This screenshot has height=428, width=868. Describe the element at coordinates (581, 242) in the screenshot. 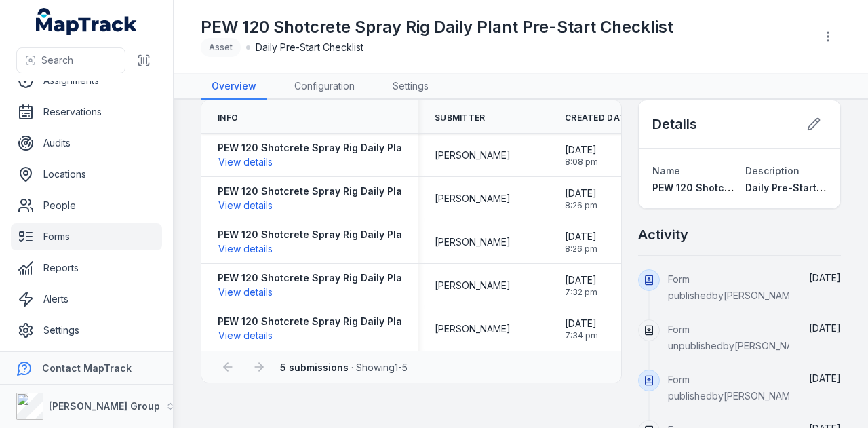

I see `time: 18/07/2025, 8:26:50 pm` at that location.